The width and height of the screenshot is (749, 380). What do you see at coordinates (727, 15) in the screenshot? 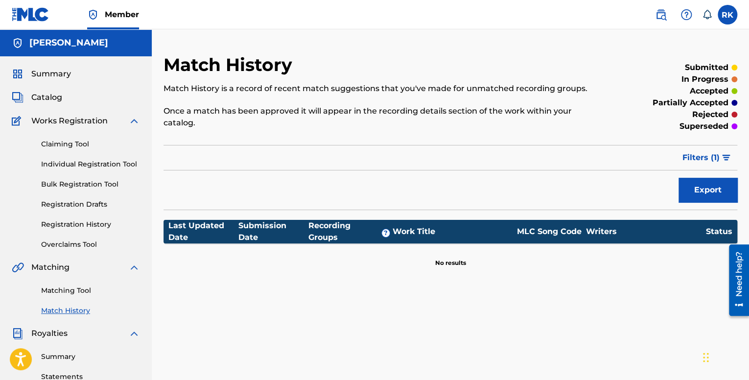
I see `div: User Menu` at bounding box center [727, 15].